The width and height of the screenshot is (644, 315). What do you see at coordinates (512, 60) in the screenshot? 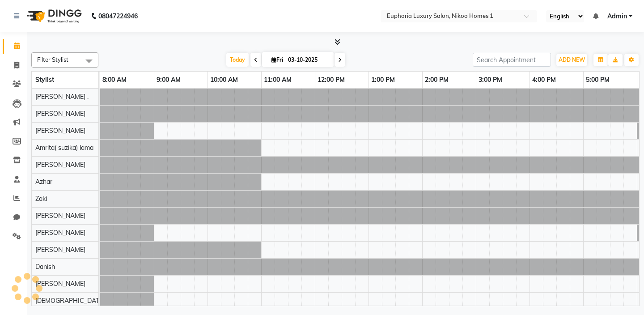
I see `input: Search Appointment` at bounding box center [512, 60].